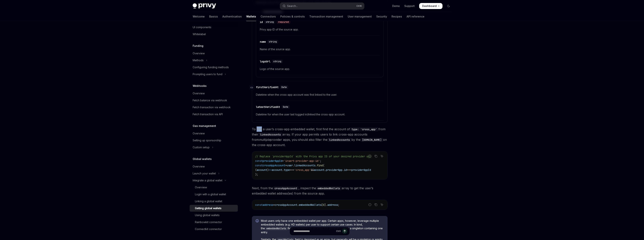 Image resolution: width=644 pixels, height=240 pixels. I want to click on span: type, so click(287, 170).